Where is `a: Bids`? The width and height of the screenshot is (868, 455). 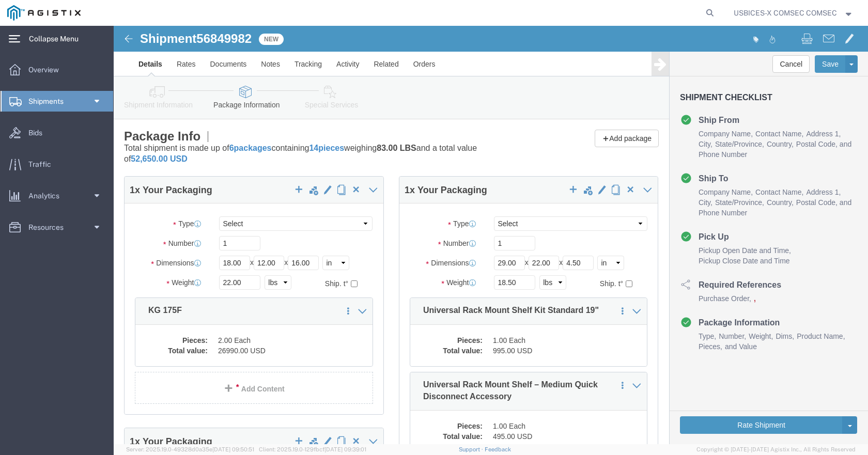
a: Bids is located at coordinates (57, 133).